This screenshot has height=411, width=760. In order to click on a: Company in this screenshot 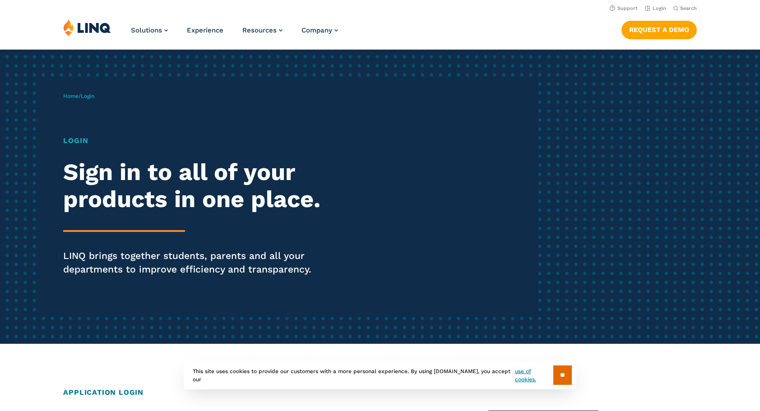, I will do `click(319, 30)`.